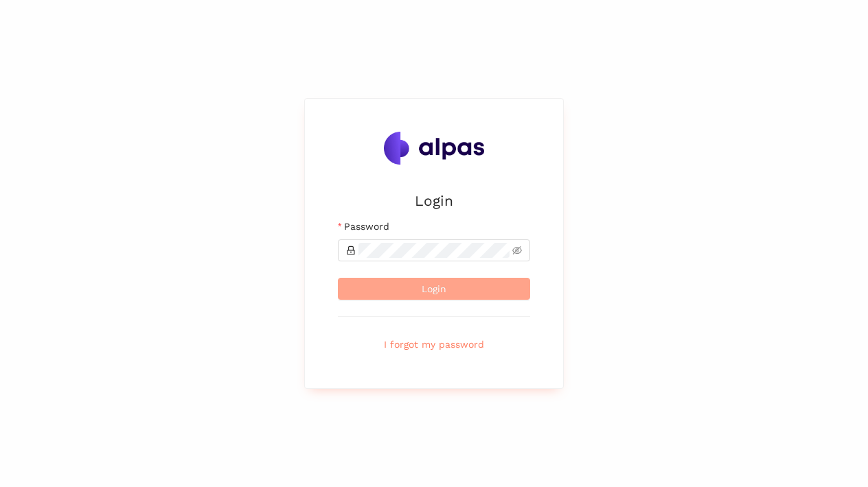 The image size is (868, 487). I want to click on span: eye-invisible, so click(517, 250).